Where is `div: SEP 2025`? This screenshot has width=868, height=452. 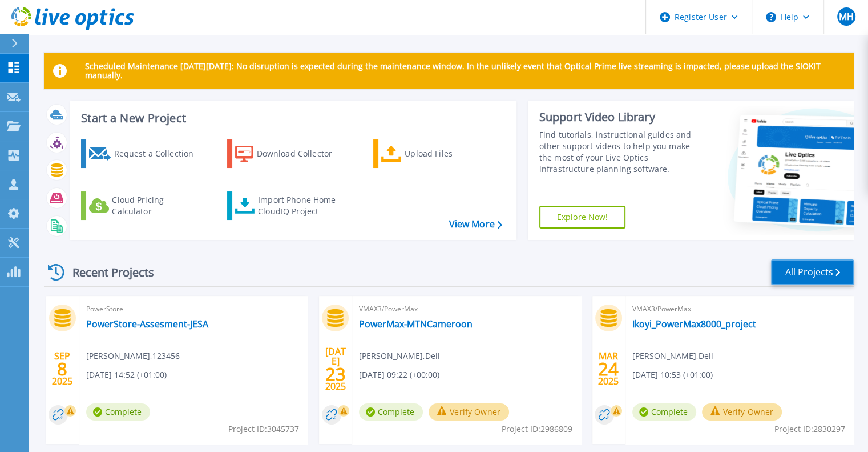
div: SEP 2025 is located at coordinates (62, 368).